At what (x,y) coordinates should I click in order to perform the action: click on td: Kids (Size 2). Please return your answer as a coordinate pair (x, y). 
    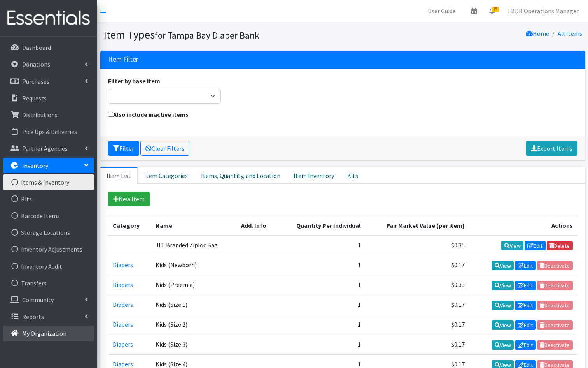
    Looking at the image, I should click on (193, 325).